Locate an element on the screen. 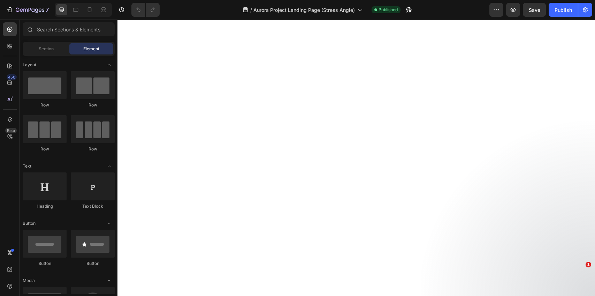  span: 1 is located at coordinates (589, 264).